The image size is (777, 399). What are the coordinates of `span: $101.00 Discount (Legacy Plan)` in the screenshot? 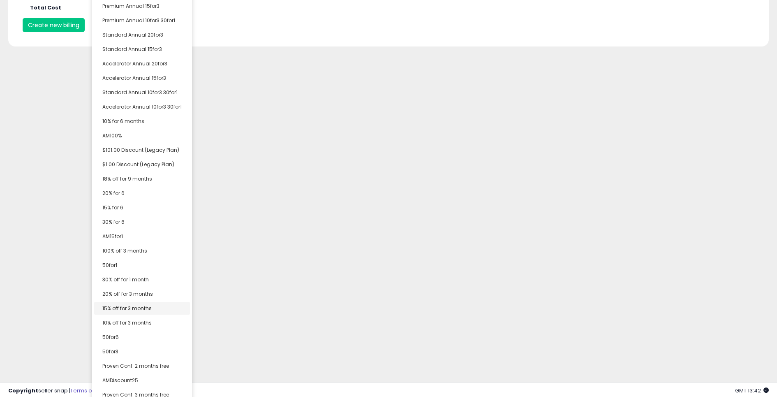 It's located at (141, 150).